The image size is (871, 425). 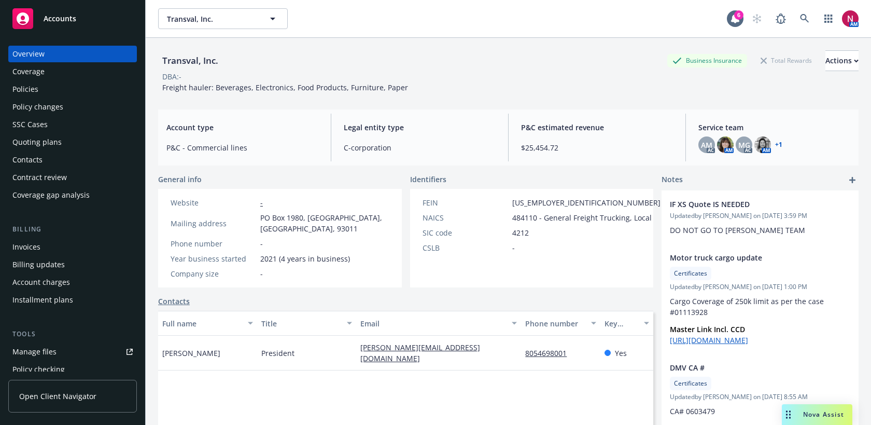 What do you see at coordinates (278, 353) in the screenshot?
I see `span: President` at bounding box center [278, 353].